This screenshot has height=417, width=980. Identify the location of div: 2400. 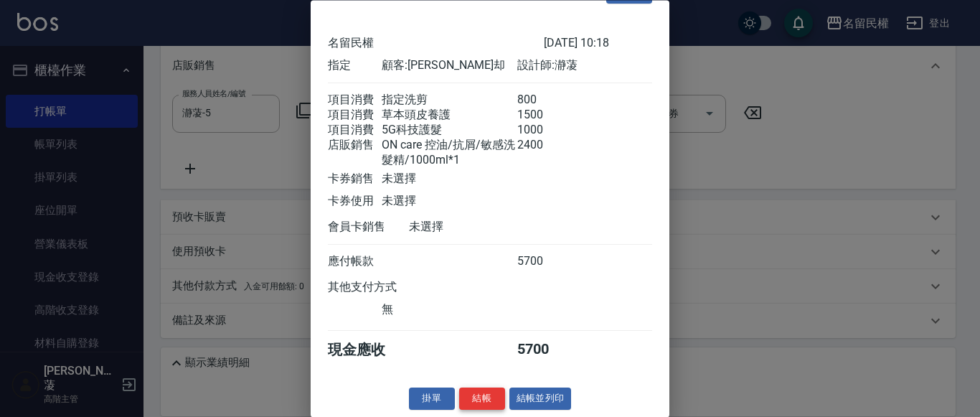
(544, 153).